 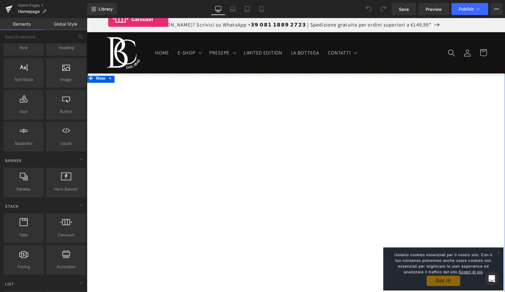 I want to click on span: Pricing, so click(x=23, y=267).